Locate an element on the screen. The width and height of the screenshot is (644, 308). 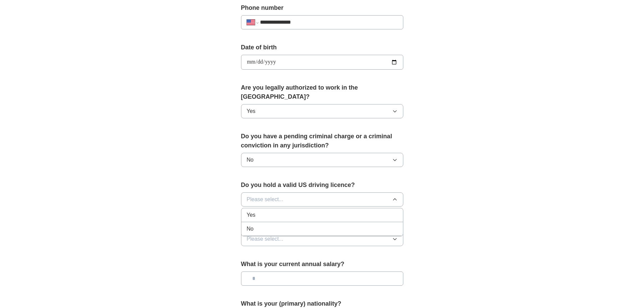
label: Date of birth is located at coordinates (322, 47).